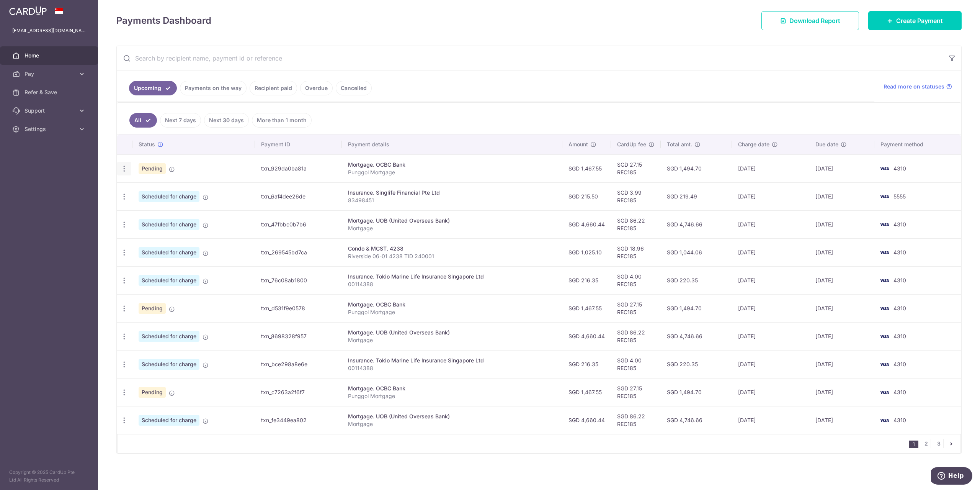 This screenshot has height=490, width=980. I want to click on td: txn_6af4dee26de, so click(299, 196).